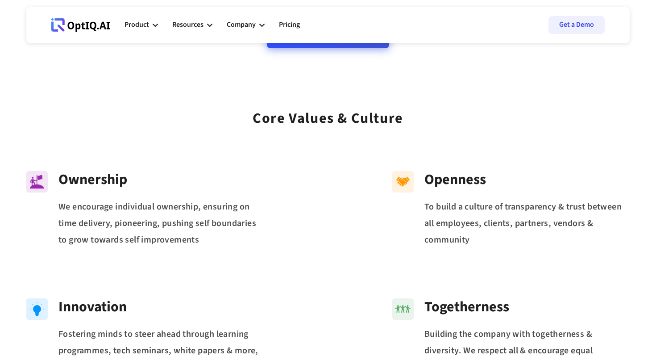 The image size is (656, 356). Describe the element at coordinates (527, 306) in the screenshot. I see `div: Togetherness` at that location.